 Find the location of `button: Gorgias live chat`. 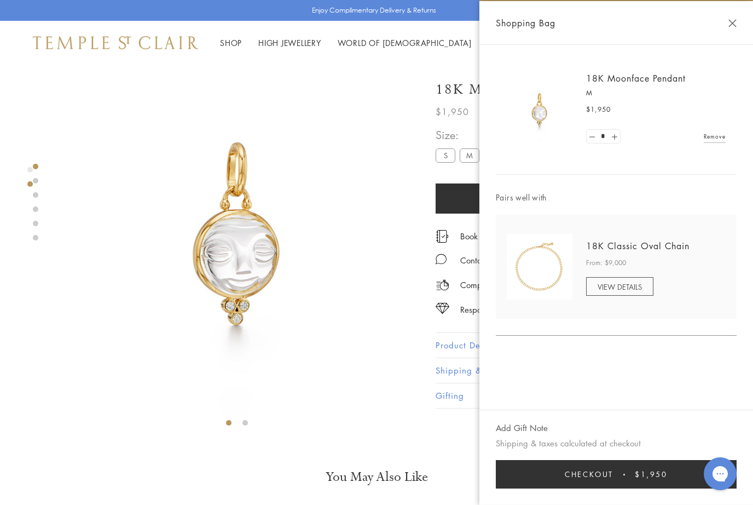

button: Gorgias live chat is located at coordinates (22, 20).